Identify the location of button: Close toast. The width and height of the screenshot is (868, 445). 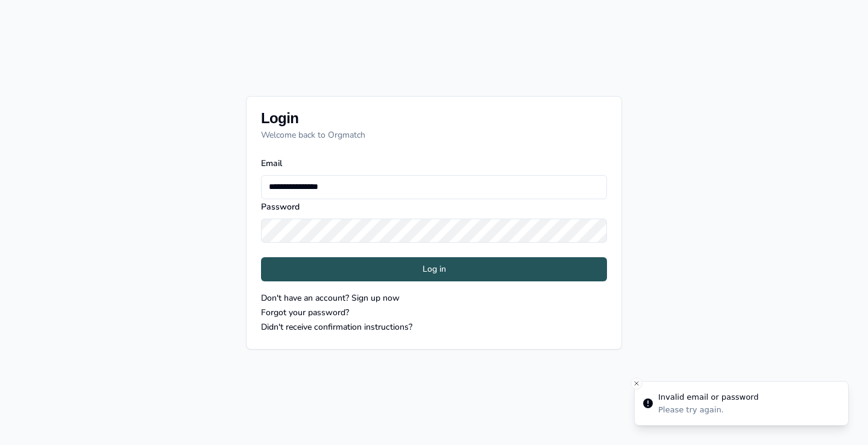
(636, 383).